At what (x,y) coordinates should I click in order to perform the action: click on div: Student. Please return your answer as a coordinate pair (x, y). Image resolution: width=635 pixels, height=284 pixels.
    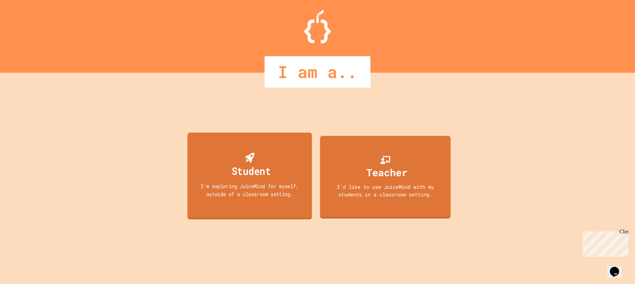
    Looking at the image, I should click on (251, 171).